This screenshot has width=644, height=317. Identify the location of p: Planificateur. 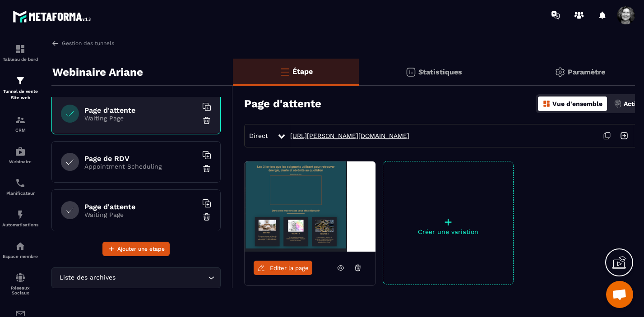
(20, 193).